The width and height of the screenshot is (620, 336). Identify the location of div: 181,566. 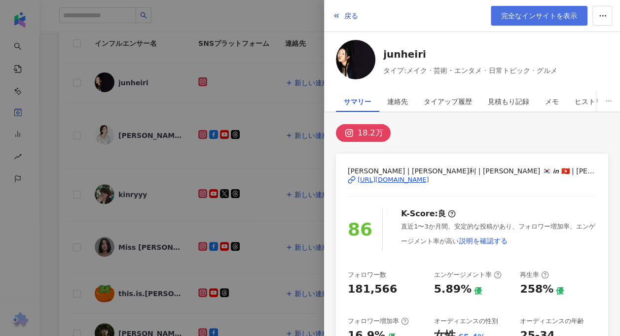
(372, 290).